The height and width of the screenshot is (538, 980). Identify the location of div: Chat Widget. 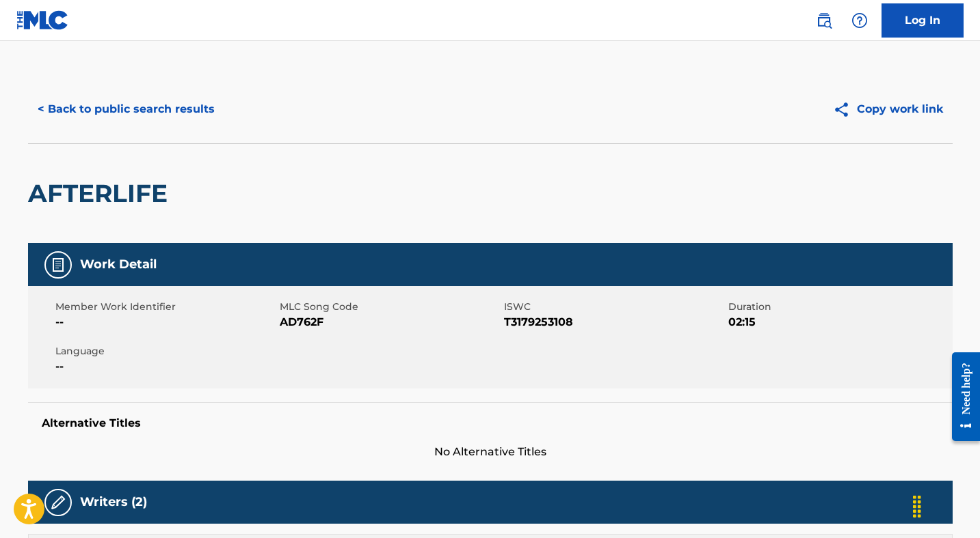
(946, 506).